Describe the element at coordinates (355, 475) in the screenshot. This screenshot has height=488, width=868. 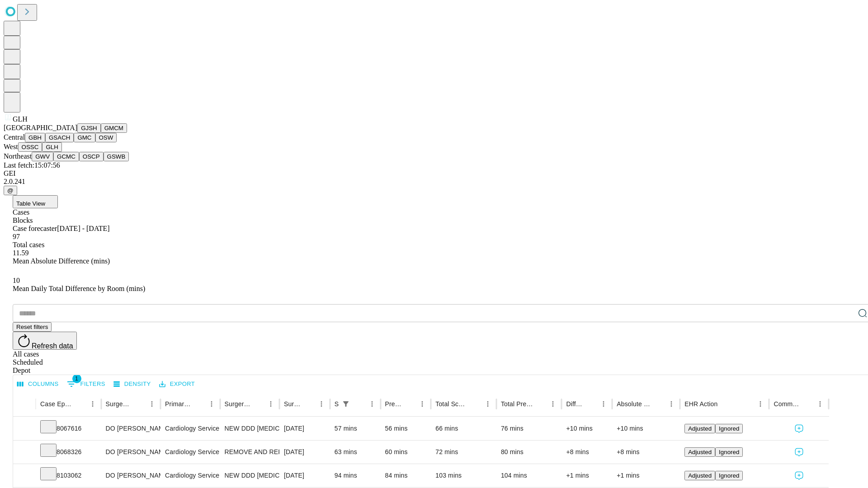
I see `div: 94 mins` at that location.